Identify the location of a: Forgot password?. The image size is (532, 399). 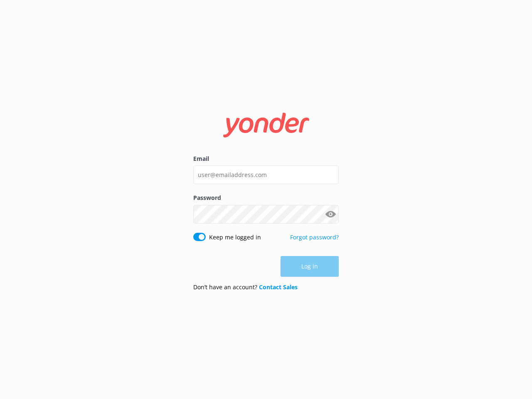
(314, 237).